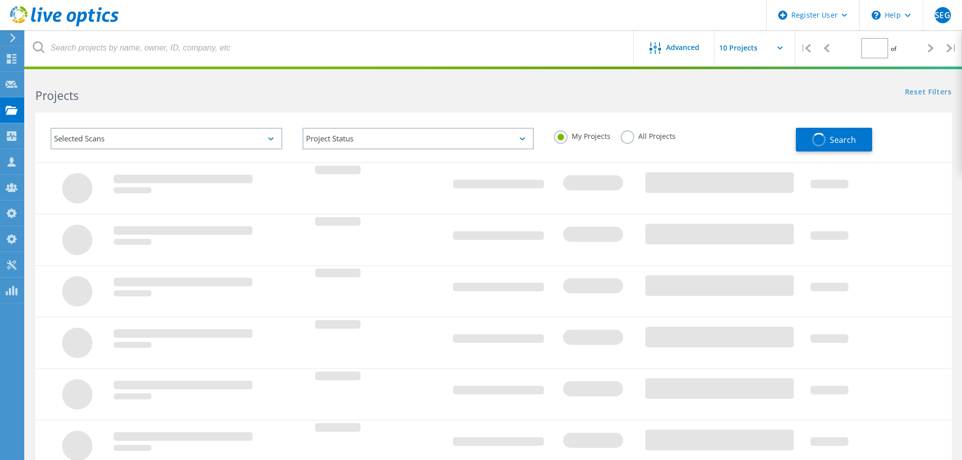 The height and width of the screenshot is (460, 962). What do you see at coordinates (942, 15) in the screenshot?
I see `span: SEG` at bounding box center [942, 15].